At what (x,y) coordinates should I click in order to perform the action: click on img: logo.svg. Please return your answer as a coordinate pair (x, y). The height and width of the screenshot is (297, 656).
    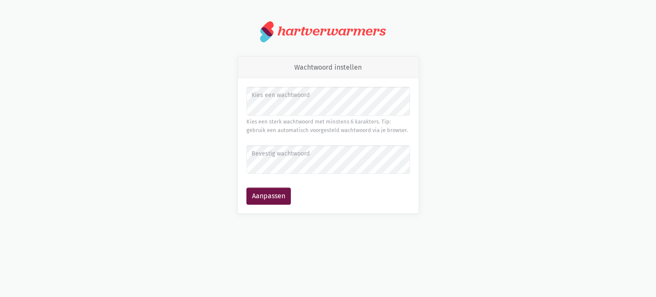
    Looking at the image, I should click on (267, 32).